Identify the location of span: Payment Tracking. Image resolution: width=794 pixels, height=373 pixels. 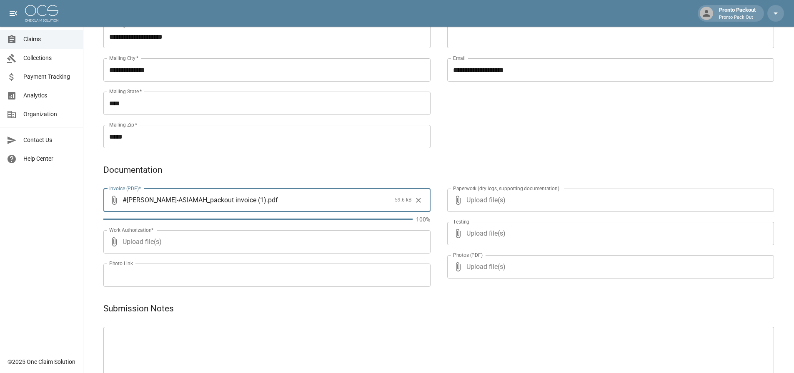
(50, 77).